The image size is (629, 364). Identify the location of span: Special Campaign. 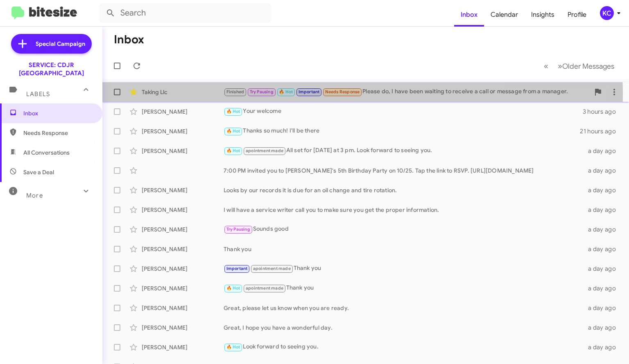
(60, 44).